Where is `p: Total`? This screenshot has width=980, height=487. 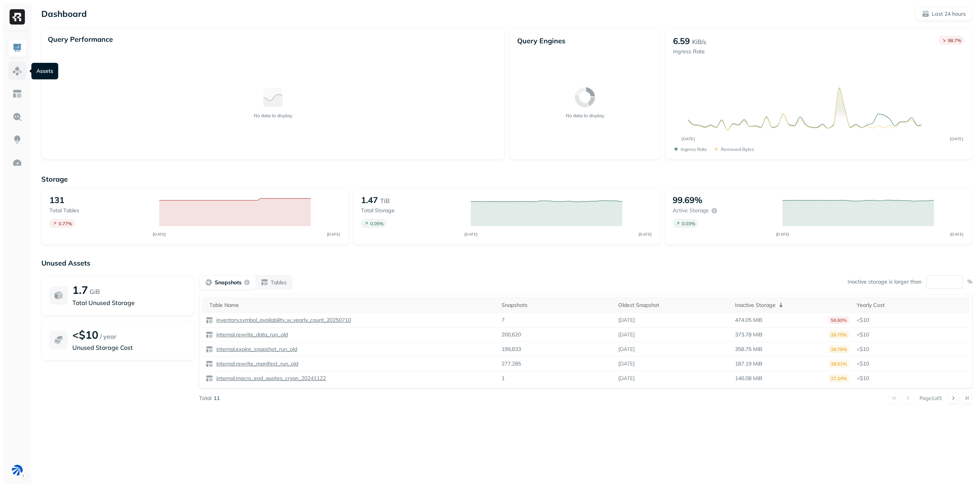 p: Total is located at coordinates (205, 398).